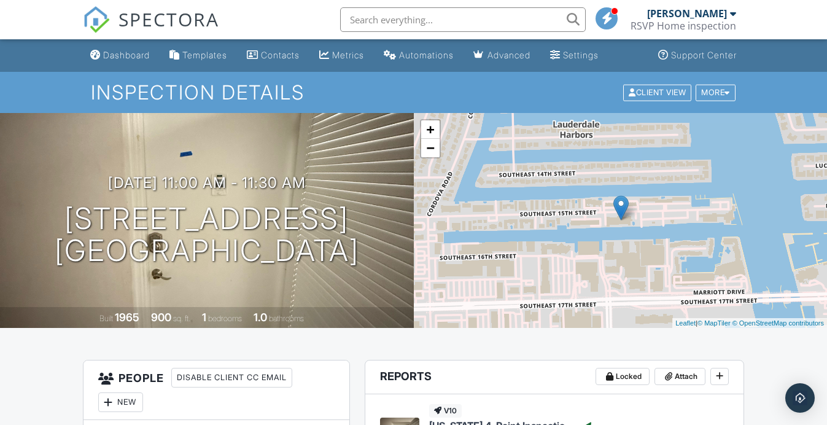 The width and height of the screenshot is (827, 425). Describe the element at coordinates (341, 55) in the screenshot. I see `a: Metrics` at that location.